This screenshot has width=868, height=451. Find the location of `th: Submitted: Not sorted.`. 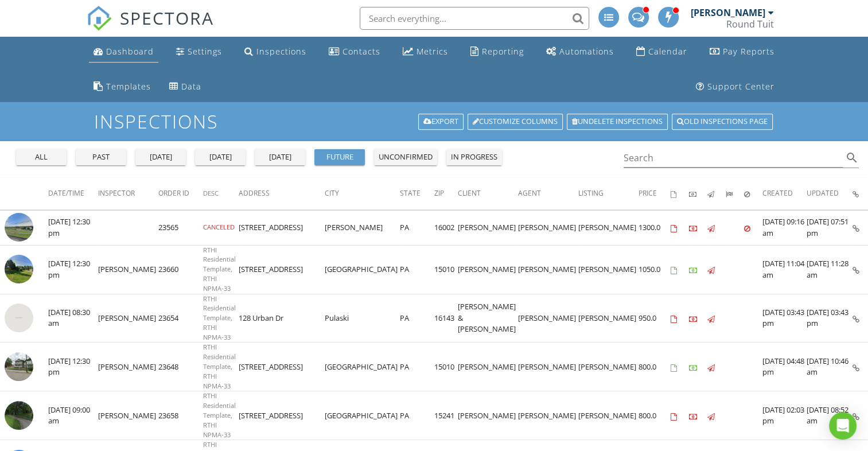

th: Submitted: Not sorted. is located at coordinates (735, 194).